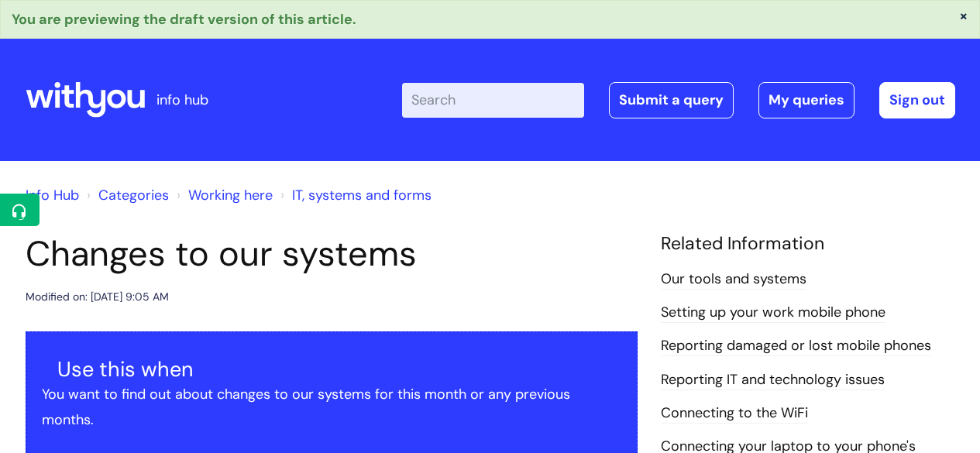 Image resolution: width=980 pixels, height=453 pixels. What do you see at coordinates (354, 195) in the screenshot?
I see `li: IT, systems and forms` at bounding box center [354, 195].